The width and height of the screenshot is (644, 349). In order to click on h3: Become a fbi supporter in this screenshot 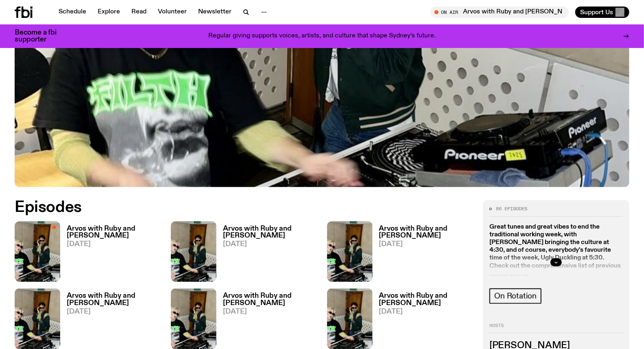, I will do `click(41, 36)`.